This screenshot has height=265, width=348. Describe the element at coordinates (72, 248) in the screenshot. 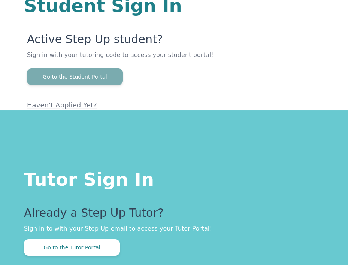

I see `button: Go to the Tutor Portal` at that location.